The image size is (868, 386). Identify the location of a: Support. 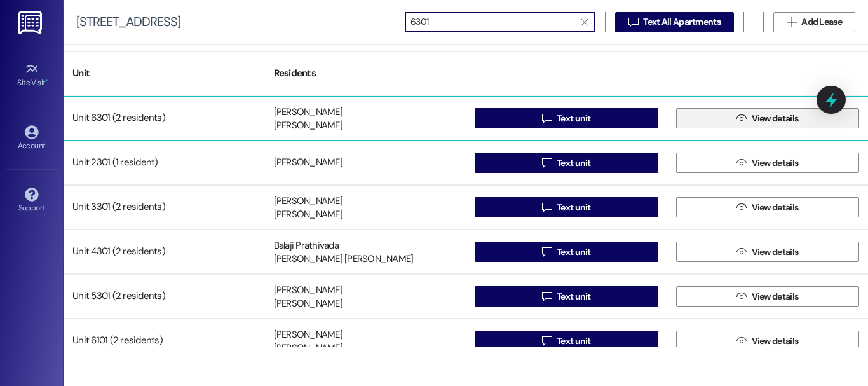
(32, 201).